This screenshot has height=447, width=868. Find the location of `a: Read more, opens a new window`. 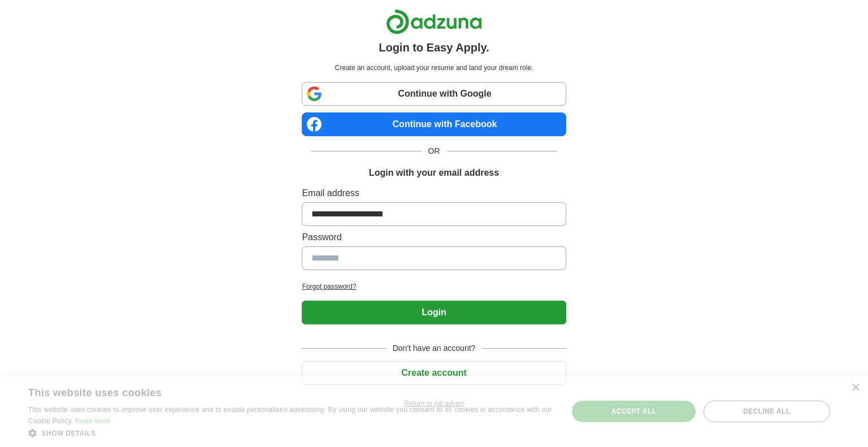

a: Read more, opens a new window is located at coordinates (93, 421).